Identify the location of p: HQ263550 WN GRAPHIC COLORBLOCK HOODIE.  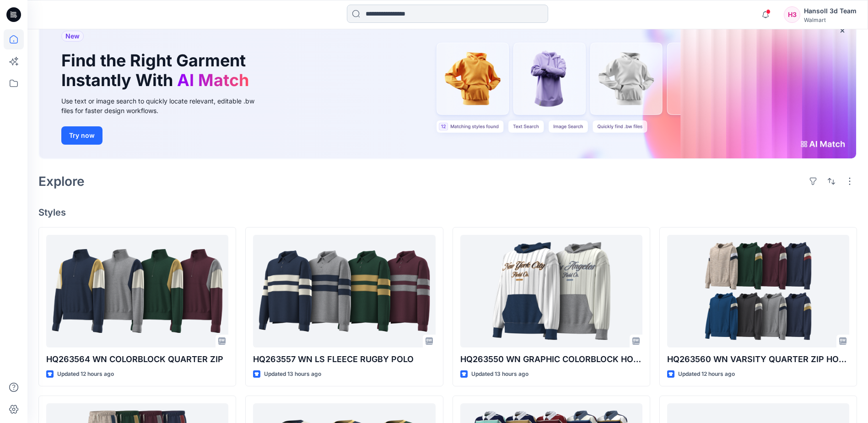
(552, 359).